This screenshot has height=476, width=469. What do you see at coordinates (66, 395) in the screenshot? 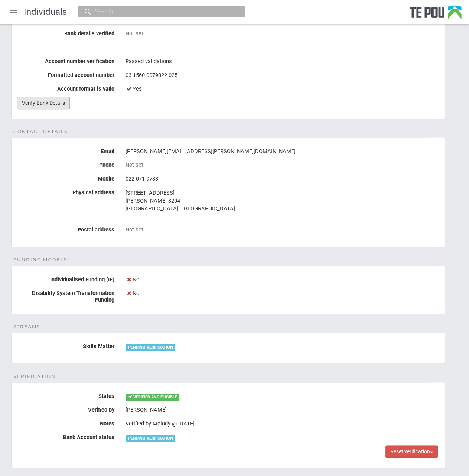
I see `label: Status` at bounding box center [66, 395].